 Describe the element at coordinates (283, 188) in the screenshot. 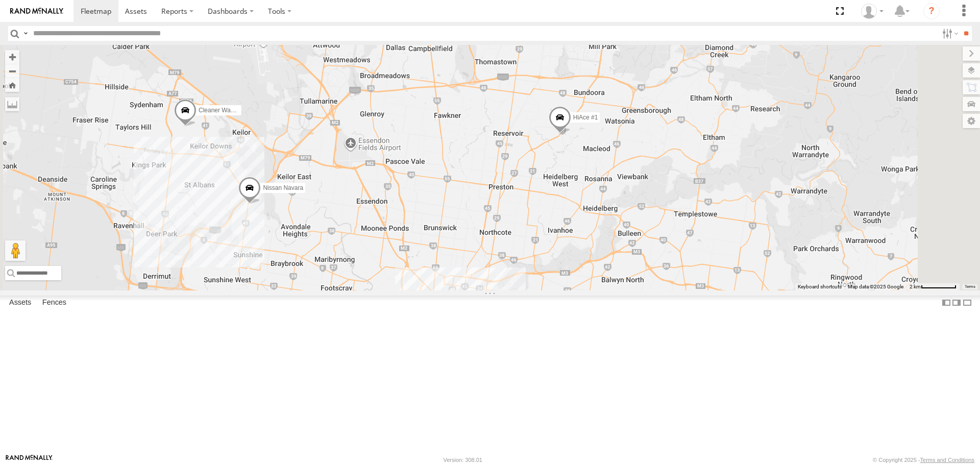

I see `span: Nissan Navara` at that location.